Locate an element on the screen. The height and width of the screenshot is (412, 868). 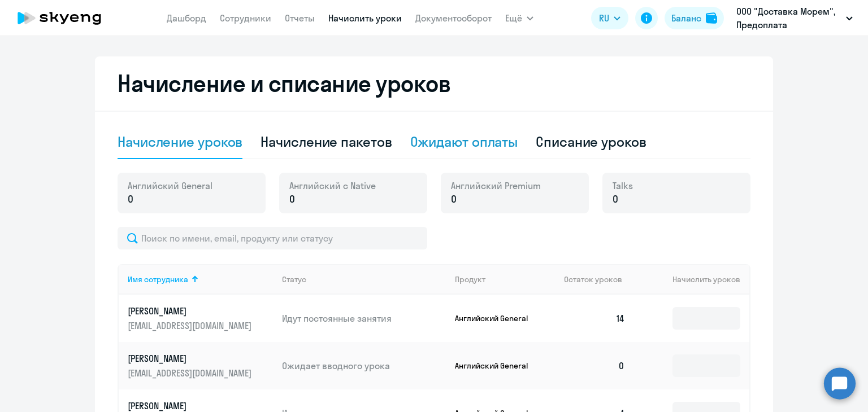
a: Начислить уроки is located at coordinates (365, 18).